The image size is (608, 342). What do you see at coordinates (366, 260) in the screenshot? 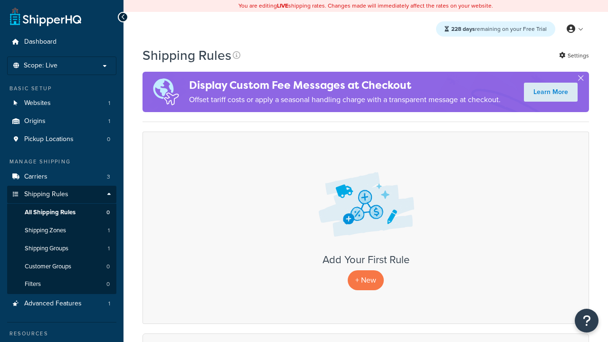
I see `h3: Add Your First Rule` at bounding box center [366, 260].